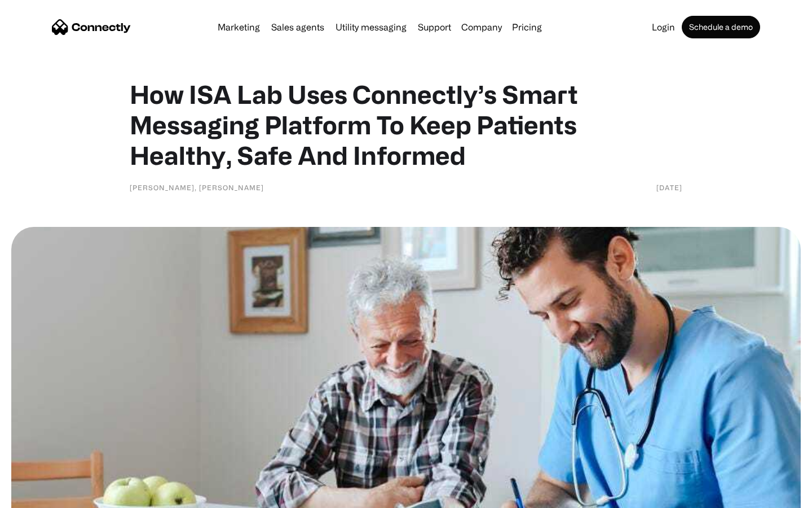 The width and height of the screenshot is (812, 508). Describe the element at coordinates (482, 27) in the screenshot. I see `div: Company` at that location.